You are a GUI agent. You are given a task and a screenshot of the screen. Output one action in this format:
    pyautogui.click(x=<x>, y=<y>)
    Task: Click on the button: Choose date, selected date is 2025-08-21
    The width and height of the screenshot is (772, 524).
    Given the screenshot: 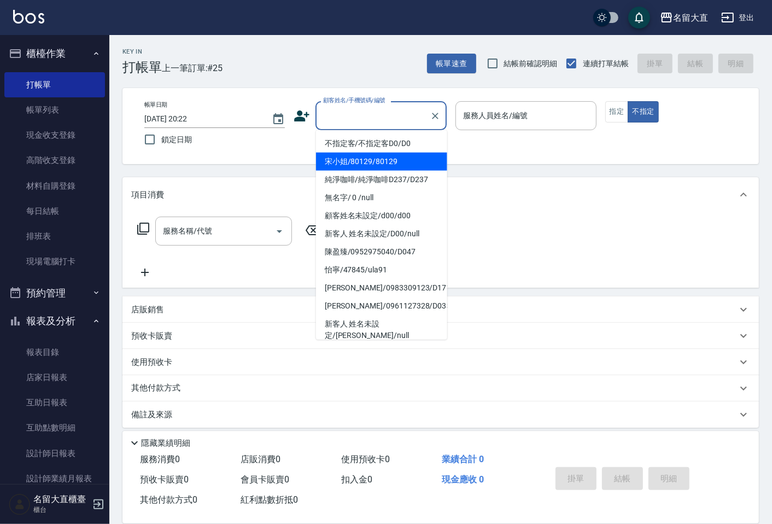 What is the action you would take?
    pyautogui.click(x=278, y=119)
    